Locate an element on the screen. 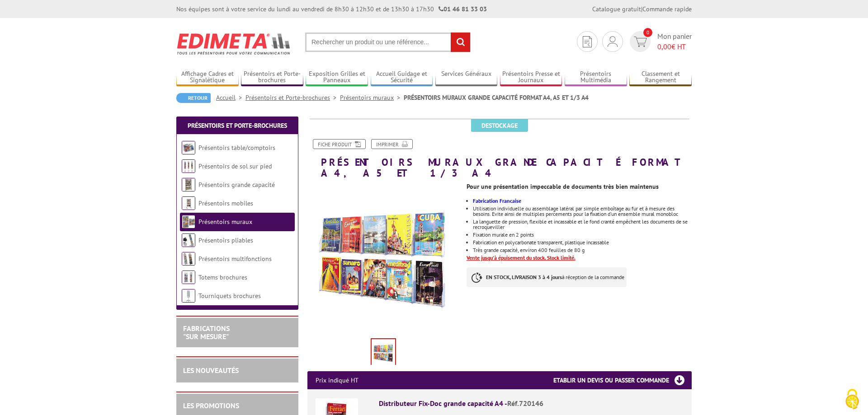  li: La languette de pression, flexible et incassable et le fond cranté empêchent les documents de se ... is located at coordinates (582, 224).